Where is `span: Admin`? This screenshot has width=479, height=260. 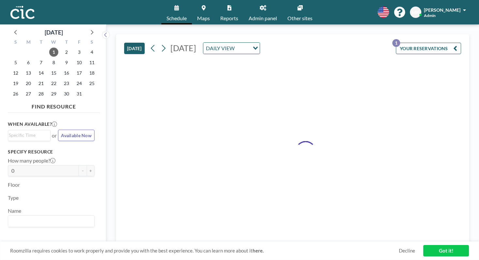
span: Admin is located at coordinates (430, 15).